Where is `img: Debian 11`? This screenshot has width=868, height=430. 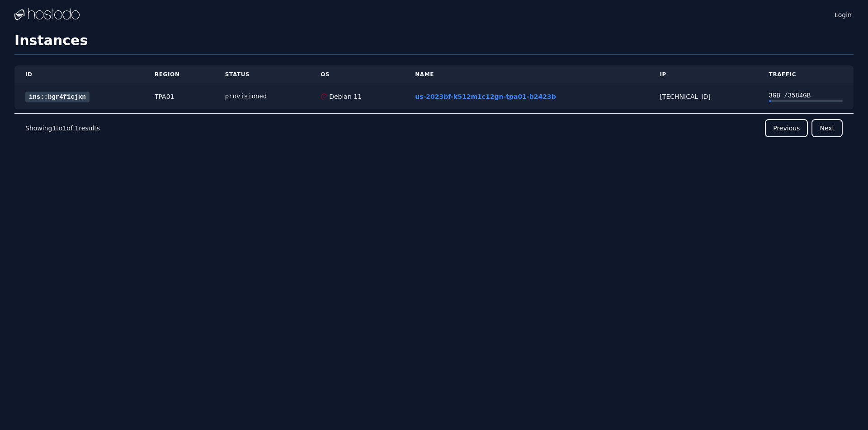
img: Debian 11 is located at coordinates (324, 97).